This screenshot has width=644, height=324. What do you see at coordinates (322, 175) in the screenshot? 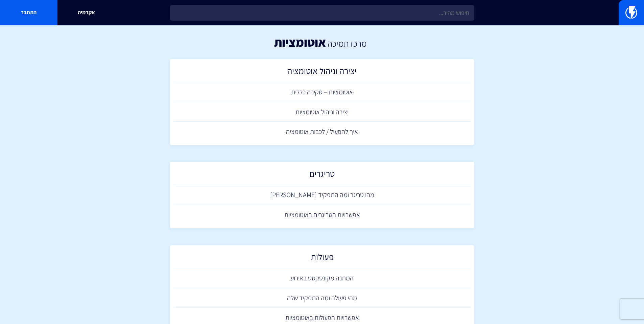
I see `h2: טריגרים` at bounding box center [322, 175].